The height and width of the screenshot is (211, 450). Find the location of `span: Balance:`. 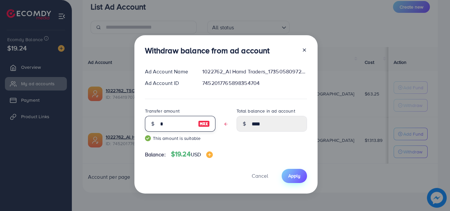

span: Balance: is located at coordinates (155, 154).